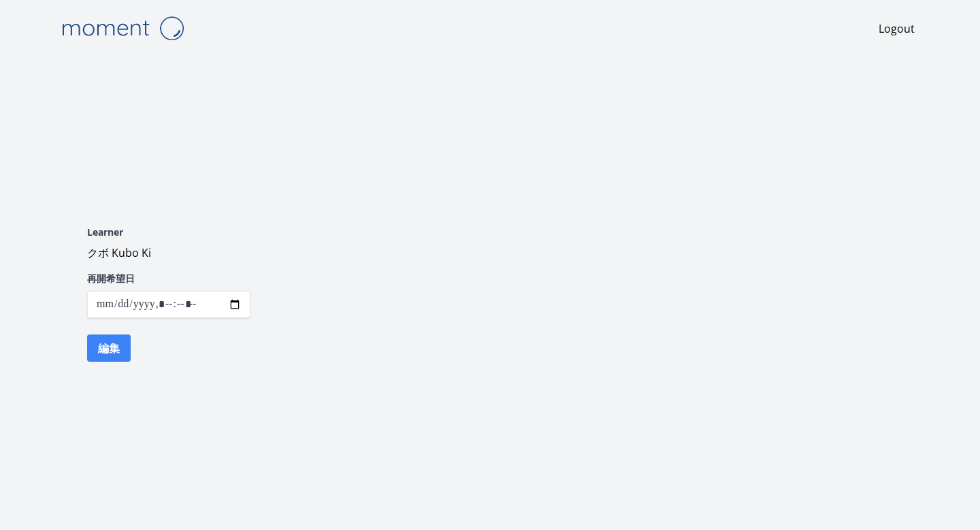 The width and height of the screenshot is (980, 530). I want to click on label: Learner, so click(169, 232).